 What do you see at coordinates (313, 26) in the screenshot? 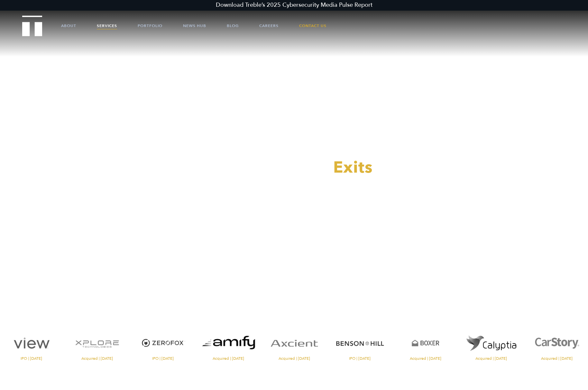
I see `a: Contact Us` at bounding box center [313, 26].